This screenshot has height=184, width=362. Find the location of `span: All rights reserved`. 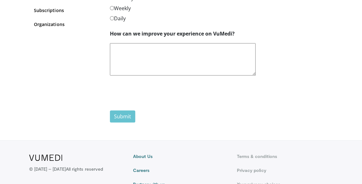

span: All rights reserved is located at coordinates (84, 168).